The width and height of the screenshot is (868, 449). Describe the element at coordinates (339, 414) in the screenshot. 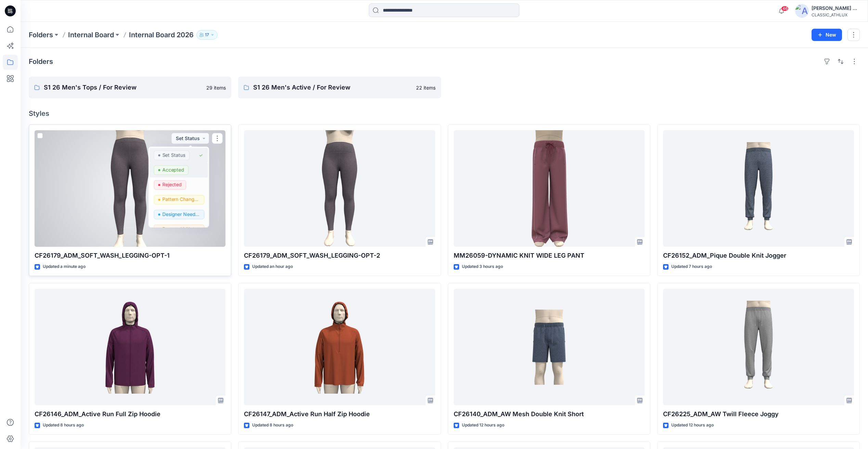

I see `p: CF26147_ADM_Active Run Half Zip Hoodie` at that location.